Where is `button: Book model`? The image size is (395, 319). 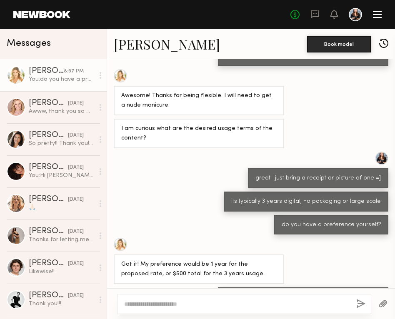
button: Book model is located at coordinates (339, 44).